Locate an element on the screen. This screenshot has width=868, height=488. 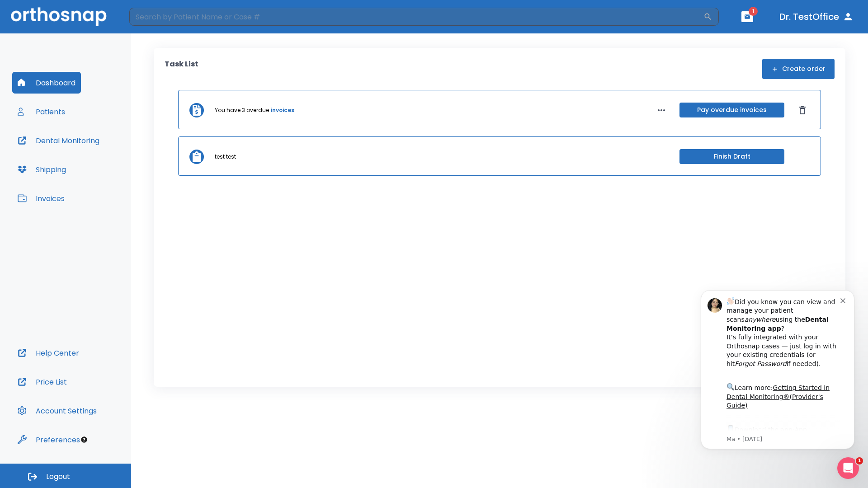
i: Forgot Password is located at coordinates (74, 87).